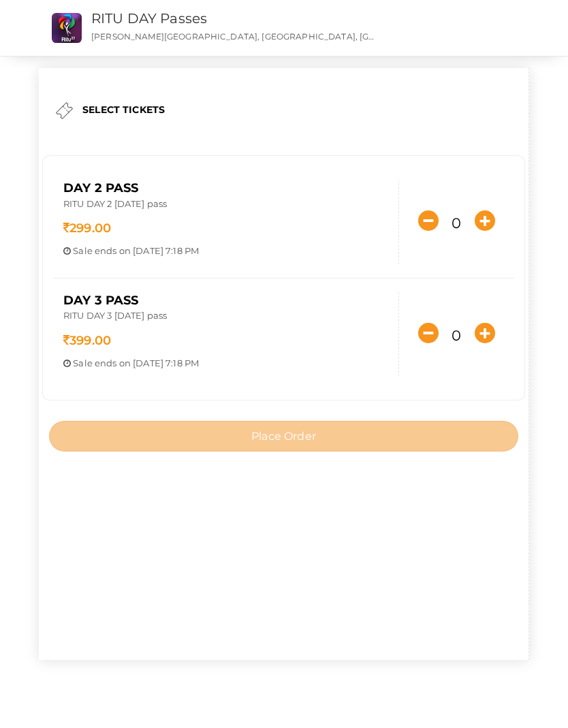  What do you see at coordinates (66, 28) in the screenshot?
I see `img: N0ZONJMB_small.png` at bounding box center [66, 28].